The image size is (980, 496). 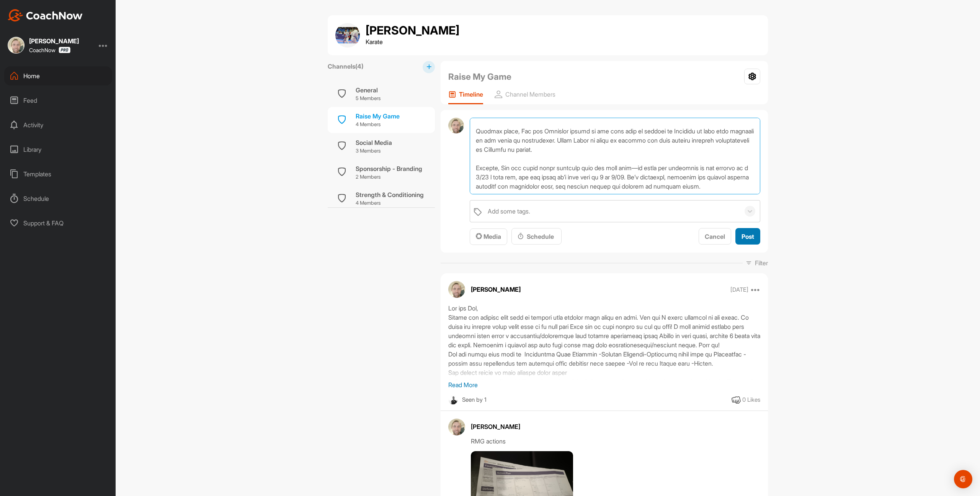 What do you see at coordinates (58, 150) in the screenshot?
I see `div: Library` at bounding box center [58, 150].